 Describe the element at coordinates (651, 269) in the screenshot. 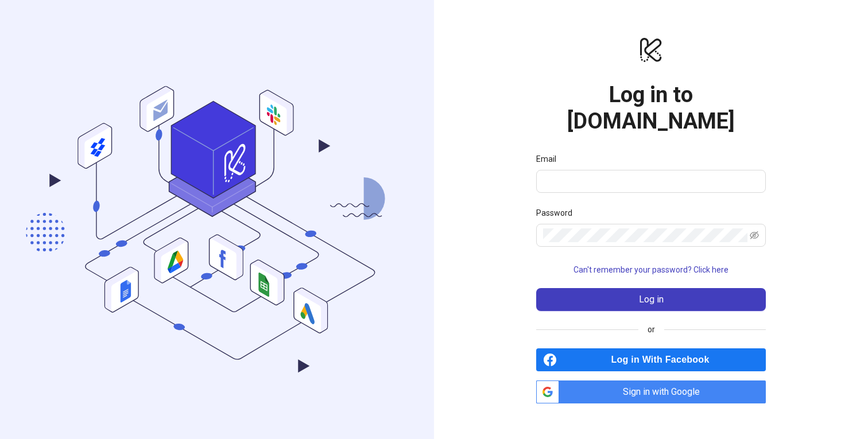

I see `span: Can't remember your password? Click here` at that location.